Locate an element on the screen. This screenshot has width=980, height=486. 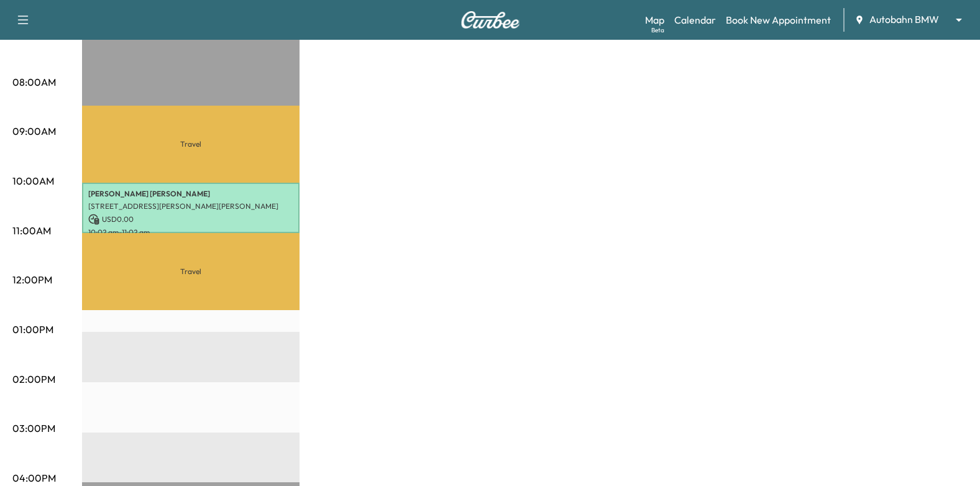
p: 09:00AM is located at coordinates (34, 131).